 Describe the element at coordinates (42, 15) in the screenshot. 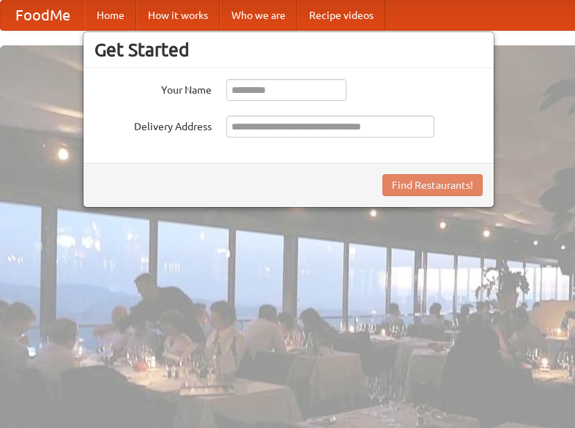

I see `a: FoodMe` at that location.